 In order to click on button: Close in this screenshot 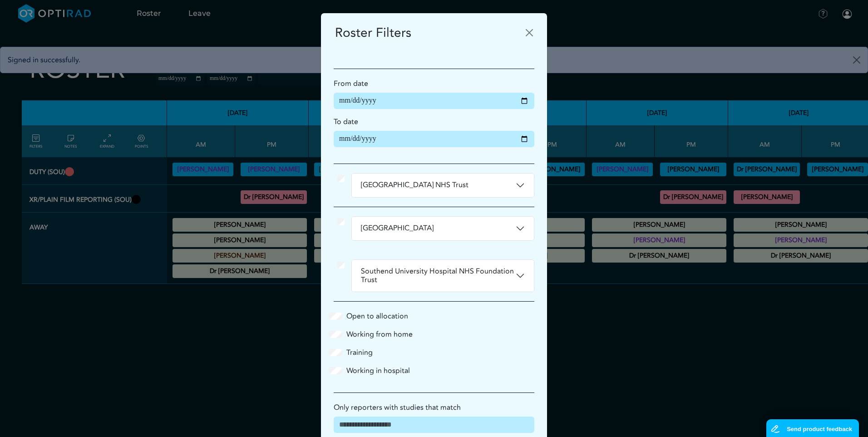, I will do `click(529, 33)`.